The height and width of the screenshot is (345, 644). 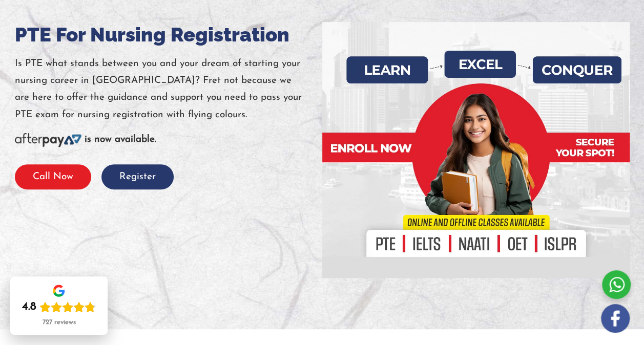 I want to click on p: Is PTE what stands between you and your dream of starting your nursing career in [GEOGRAPHIC_DATA..., so click(x=169, y=89).